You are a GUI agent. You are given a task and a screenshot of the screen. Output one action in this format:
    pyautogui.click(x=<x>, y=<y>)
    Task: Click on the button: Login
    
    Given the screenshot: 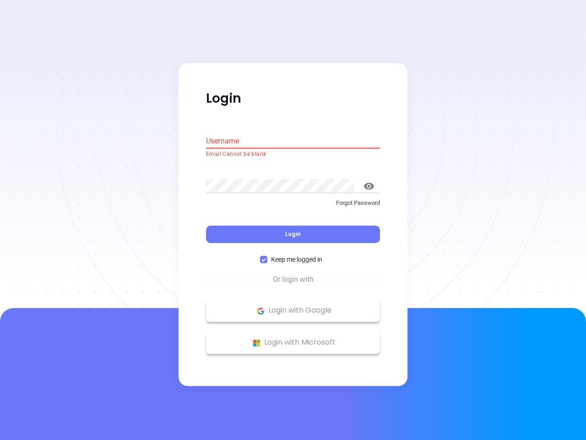 What is the action you would take?
    pyautogui.click(x=293, y=234)
    